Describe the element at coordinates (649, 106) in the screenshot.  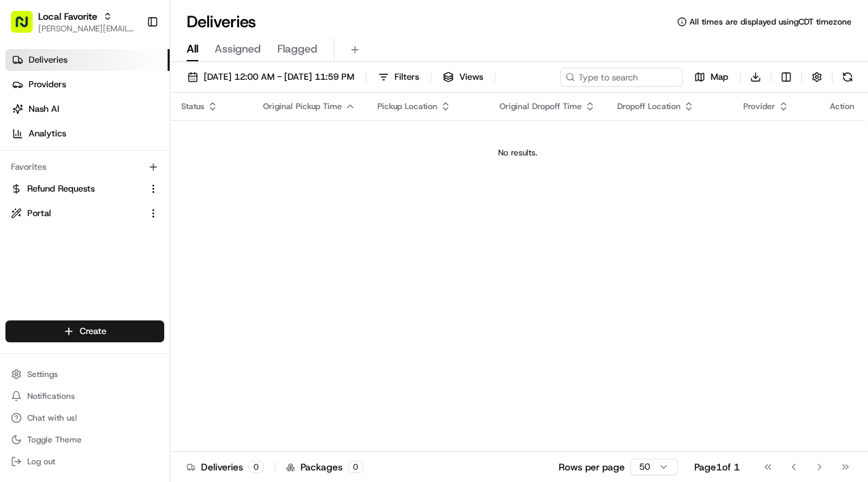
I see `span: Dropoff Location` at that location.